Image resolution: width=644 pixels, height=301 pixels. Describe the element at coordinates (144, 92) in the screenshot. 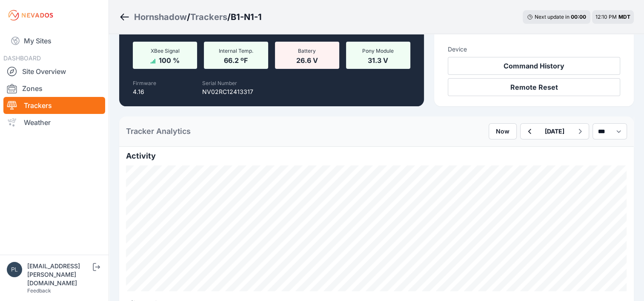

I see `p: 4.16` at that location.